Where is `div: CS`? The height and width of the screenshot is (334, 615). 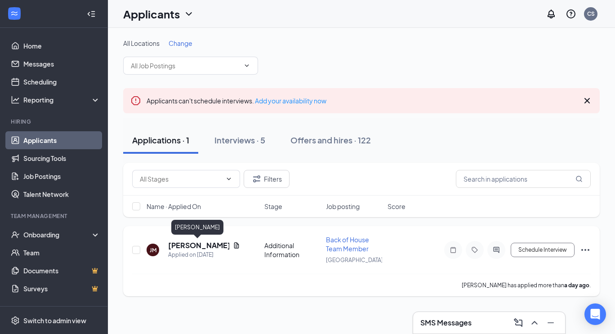 div: CS is located at coordinates (591, 13).